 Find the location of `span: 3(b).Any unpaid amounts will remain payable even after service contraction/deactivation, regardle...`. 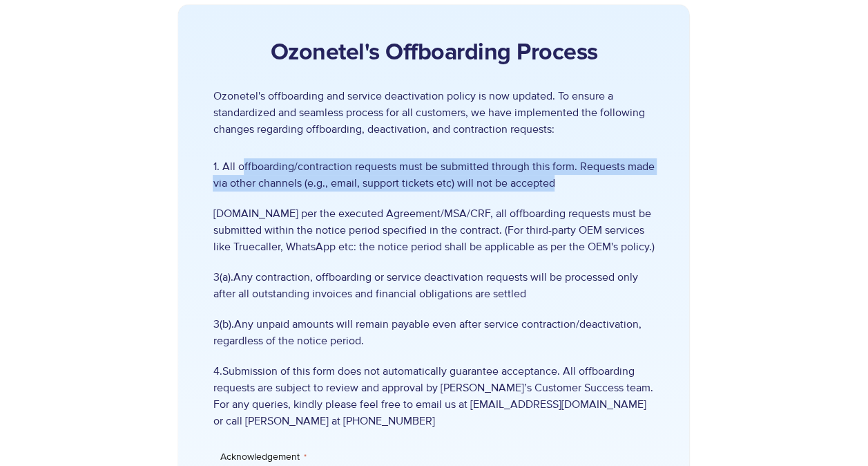

span: 3(b).Any unpaid amounts will remain payable even after service contraction/deactivation, regardle... is located at coordinates (433, 333).